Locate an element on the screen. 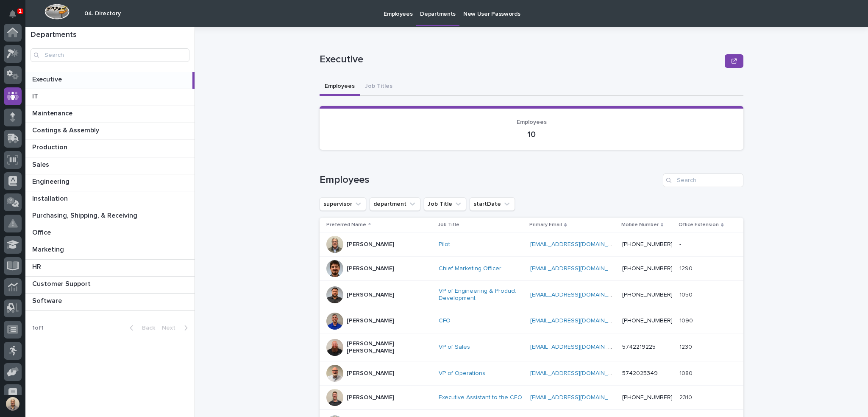 This screenshot has height=417, width=868. button: Job Titles is located at coordinates (378, 87).